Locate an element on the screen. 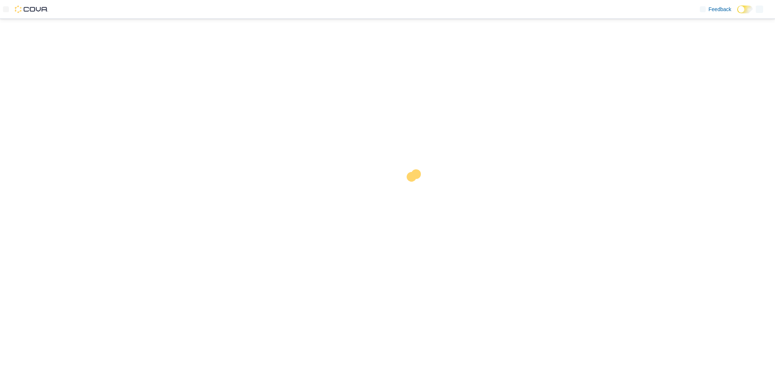 Image resolution: width=775 pixels, height=381 pixels. img: Cova is located at coordinates (31, 9).